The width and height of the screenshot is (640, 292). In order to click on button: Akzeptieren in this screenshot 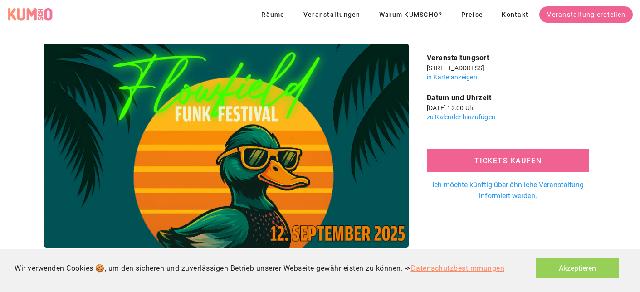, I will do `click(577, 268)`.